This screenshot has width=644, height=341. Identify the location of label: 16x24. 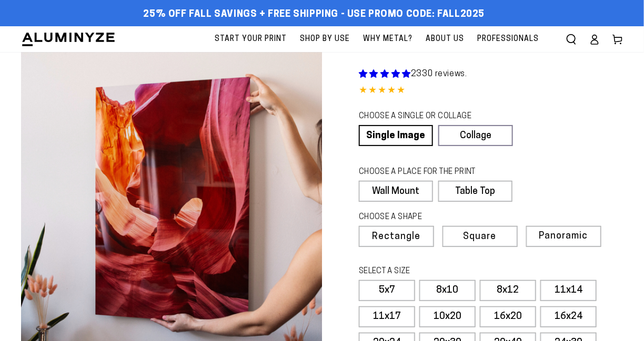
(568, 317).